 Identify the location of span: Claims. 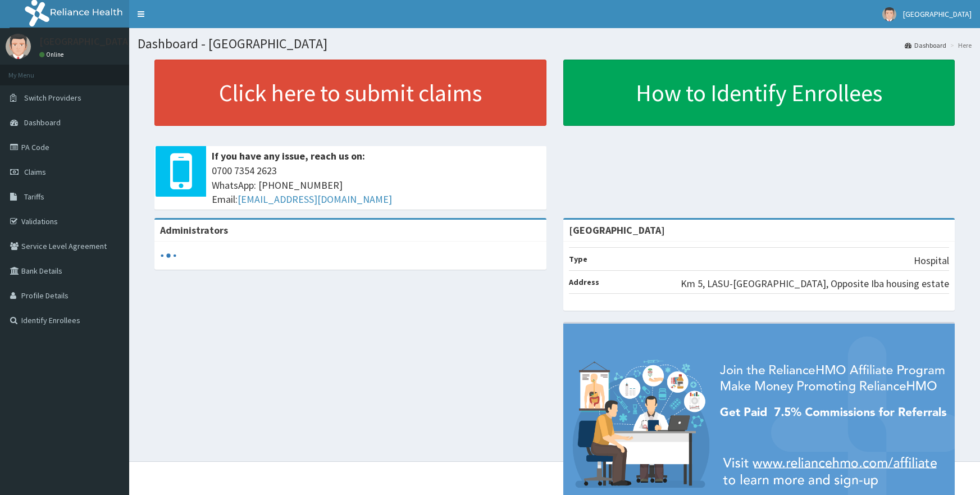
(35, 172).